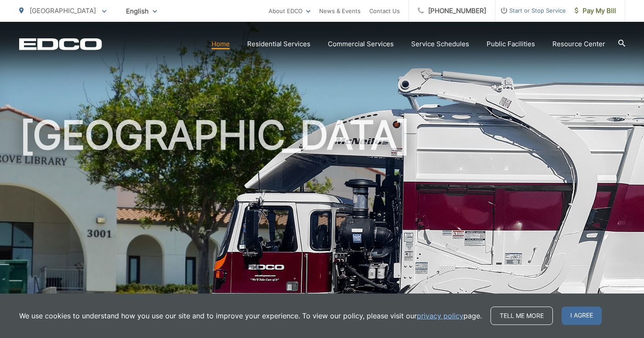 This screenshot has height=338, width=644. Describe the element at coordinates (579, 44) in the screenshot. I see `a: Resource Center` at that location.